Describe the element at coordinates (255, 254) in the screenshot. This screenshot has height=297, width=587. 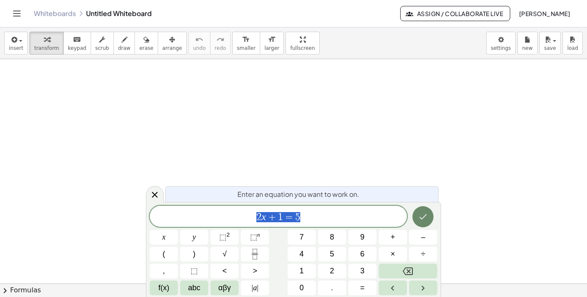
I see `button: Fraction` at that location.